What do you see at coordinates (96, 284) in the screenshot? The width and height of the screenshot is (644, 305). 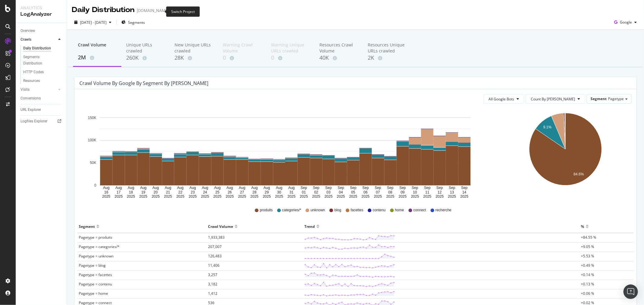 I see `span: Pagetype = contenu` at bounding box center [96, 284].